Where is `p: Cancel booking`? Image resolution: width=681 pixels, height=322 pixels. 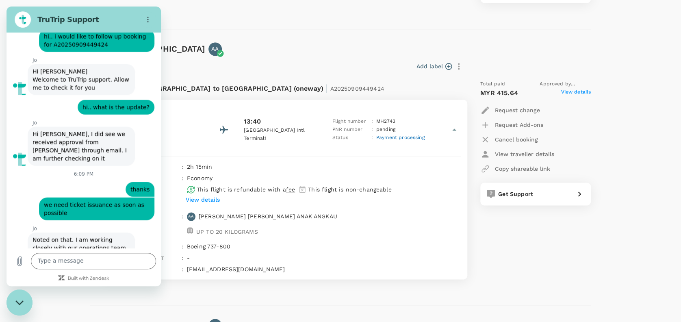
p: Cancel booking is located at coordinates (517, 139).